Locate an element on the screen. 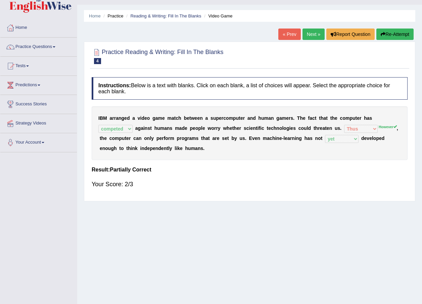 The width and height of the screenshot is (422, 304). b: y is located at coordinates (152, 138).